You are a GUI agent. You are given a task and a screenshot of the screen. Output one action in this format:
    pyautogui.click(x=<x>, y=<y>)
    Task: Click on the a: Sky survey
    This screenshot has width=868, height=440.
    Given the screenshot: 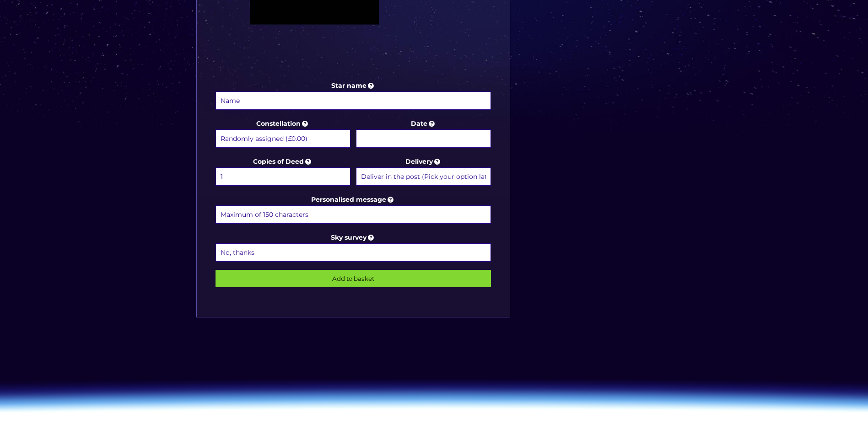 What is the action you would take?
    pyautogui.click(x=353, y=238)
    